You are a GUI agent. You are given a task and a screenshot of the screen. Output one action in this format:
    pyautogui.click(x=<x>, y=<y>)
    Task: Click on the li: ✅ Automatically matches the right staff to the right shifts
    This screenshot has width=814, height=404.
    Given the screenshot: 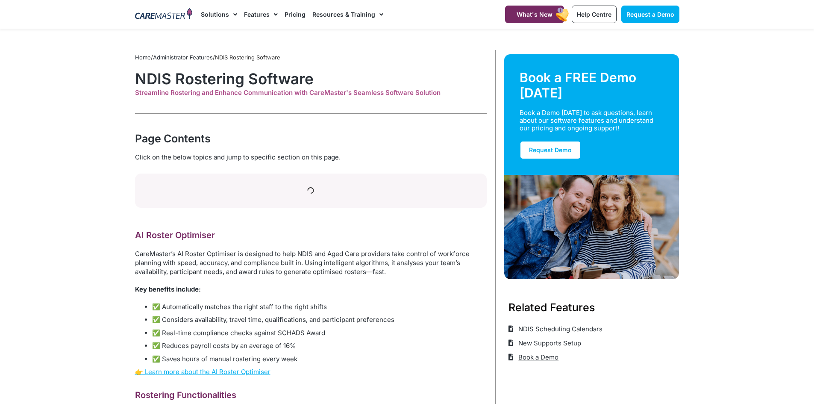 What is the action you would take?
    pyautogui.click(x=319, y=307)
    